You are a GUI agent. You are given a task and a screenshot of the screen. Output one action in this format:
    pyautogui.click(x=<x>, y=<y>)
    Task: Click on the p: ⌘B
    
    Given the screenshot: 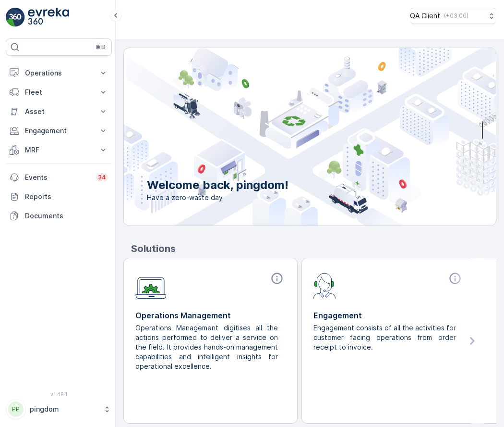 What is the action you would take?
    pyautogui.click(x=100, y=47)
    